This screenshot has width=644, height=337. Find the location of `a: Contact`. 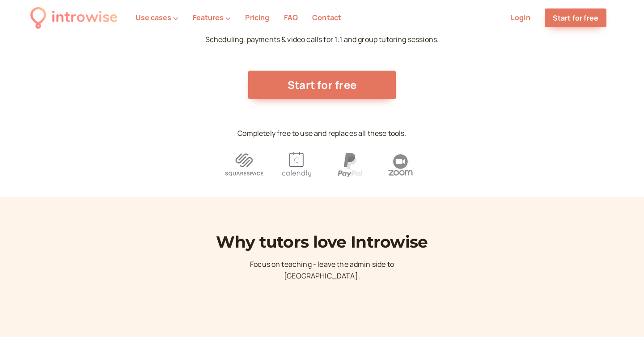

a: Contact is located at coordinates (326, 17).